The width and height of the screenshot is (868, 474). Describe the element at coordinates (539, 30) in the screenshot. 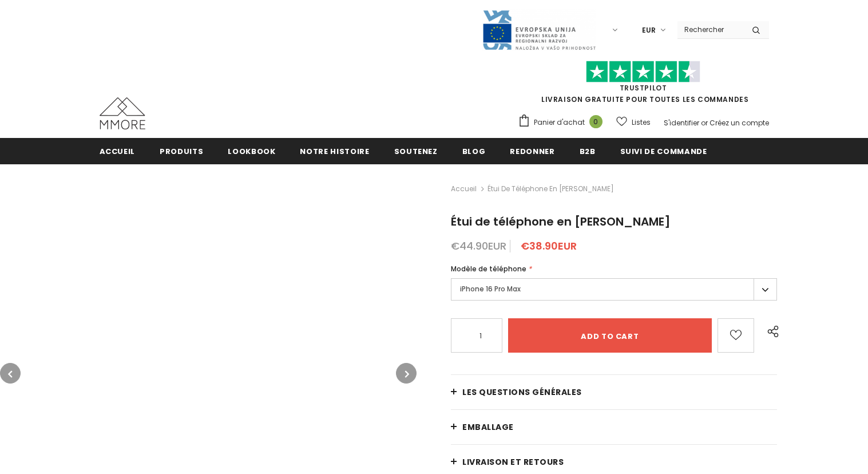

I see `img: Javni Razpis` at that location.